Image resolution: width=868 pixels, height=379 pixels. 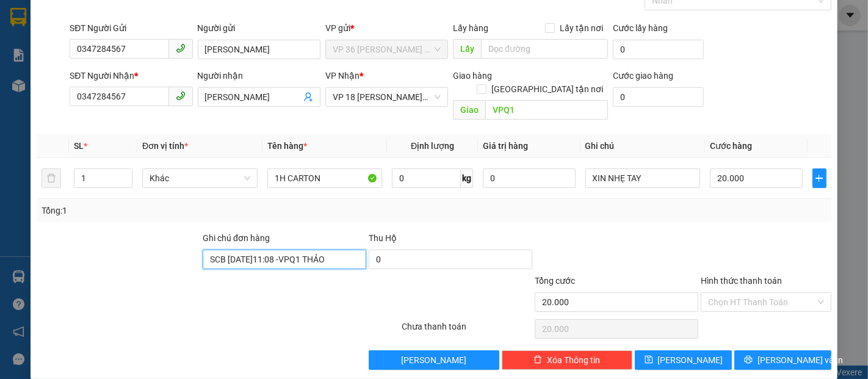 What do you see at coordinates (200, 178) in the screenshot?
I see `span: Khác` at bounding box center [200, 178].